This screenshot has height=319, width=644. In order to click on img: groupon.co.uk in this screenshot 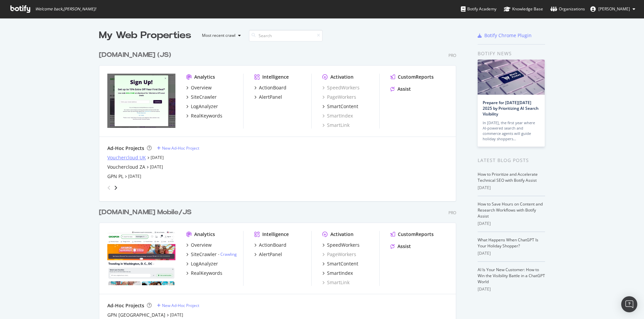, I will do `click(141, 101)`.